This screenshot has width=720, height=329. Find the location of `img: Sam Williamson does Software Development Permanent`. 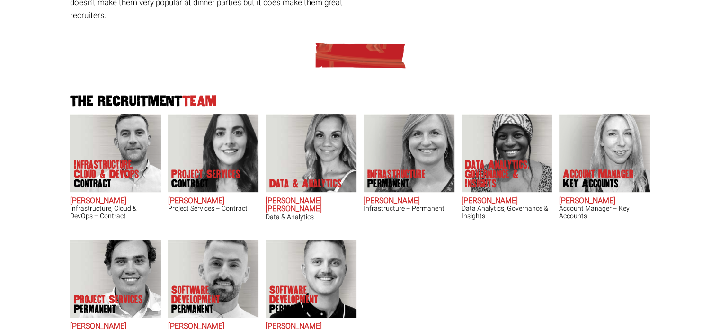

img: Sam Williamson does Software Development Permanent is located at coordinates (311, 278).